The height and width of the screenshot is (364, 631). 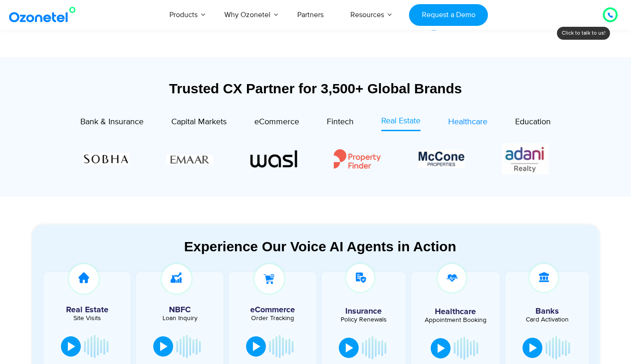 What do you see at coordinates (276, 123) in the screenshot?
I see `a: eCommerce` at bounding box center [276, 123].